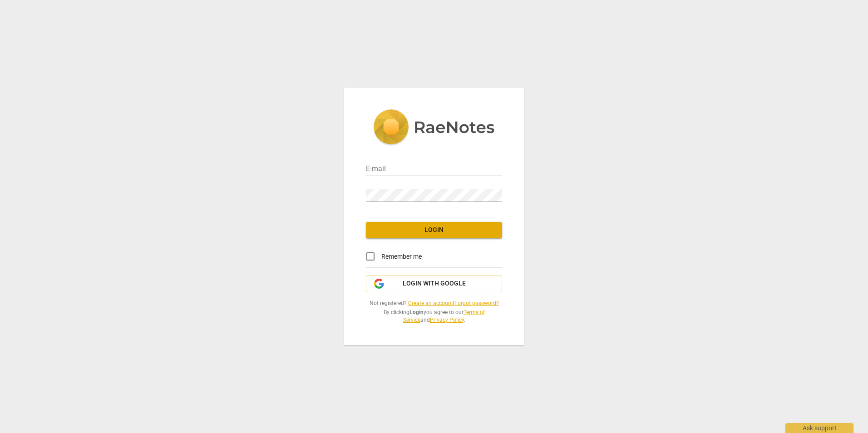 This screenshot has width=868, height=433. I want to click on b: Login, so click(417, 313).